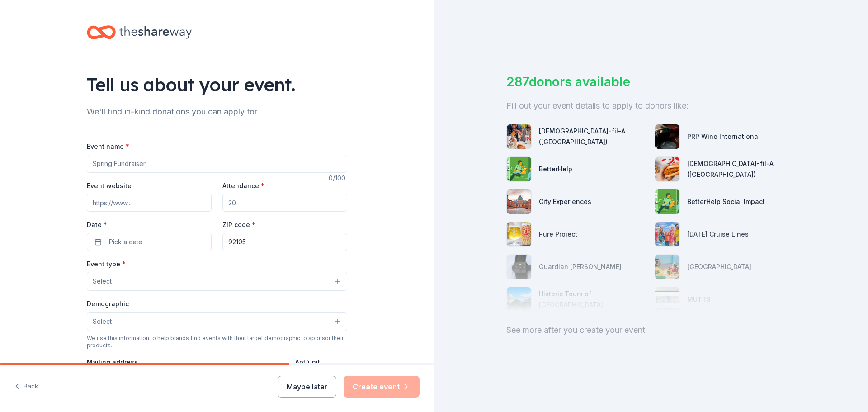  I want to click on label: Event type, so click(106, 264).